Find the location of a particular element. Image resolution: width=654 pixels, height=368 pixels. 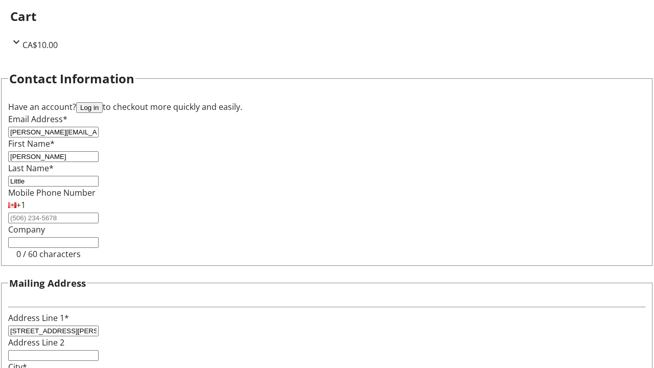

label: Address Line 2 is located at coordinates (36, 343).